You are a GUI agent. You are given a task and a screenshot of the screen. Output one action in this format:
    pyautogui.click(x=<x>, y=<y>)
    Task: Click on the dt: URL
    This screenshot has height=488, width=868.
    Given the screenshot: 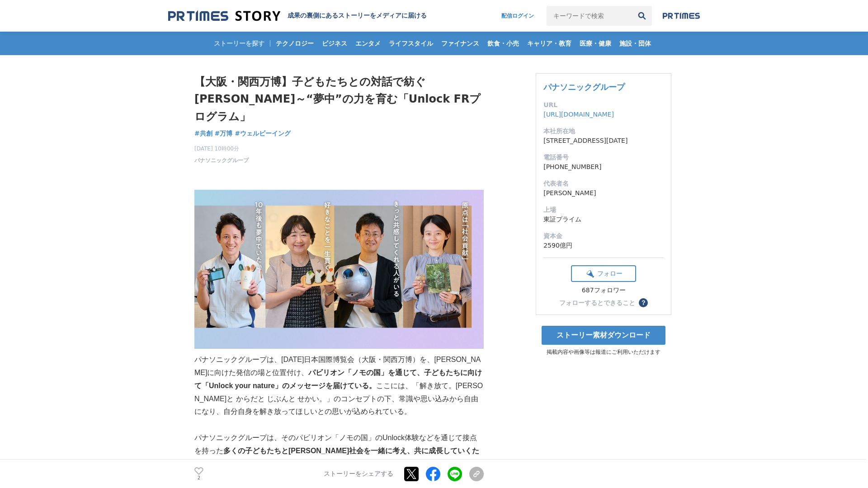 What is the action you would take?
    pyautogui.click(x=604, y=105)
    